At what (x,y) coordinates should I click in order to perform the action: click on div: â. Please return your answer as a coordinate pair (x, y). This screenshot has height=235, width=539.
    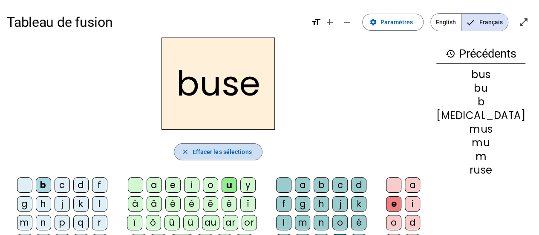
    Looking at the image, I should click on (154, 204).